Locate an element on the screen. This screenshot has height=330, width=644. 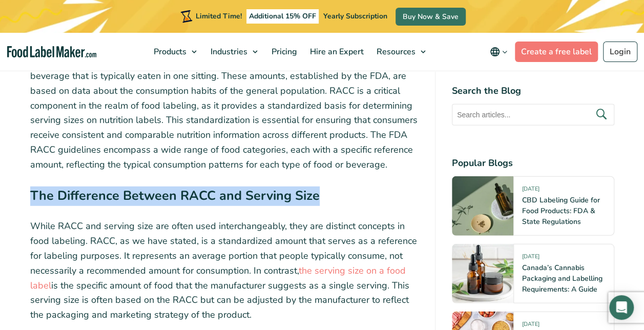
a: the serving size on a food label is located at coordinates (218, 278).